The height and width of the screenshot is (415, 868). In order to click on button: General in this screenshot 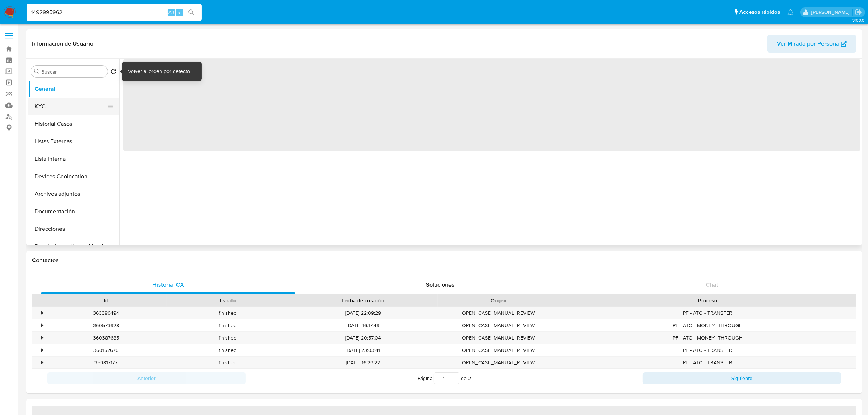, I will do `click(74, 89)`.